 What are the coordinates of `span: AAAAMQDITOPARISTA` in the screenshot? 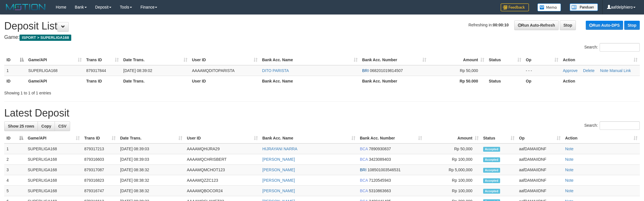 It's located at (213, 71).